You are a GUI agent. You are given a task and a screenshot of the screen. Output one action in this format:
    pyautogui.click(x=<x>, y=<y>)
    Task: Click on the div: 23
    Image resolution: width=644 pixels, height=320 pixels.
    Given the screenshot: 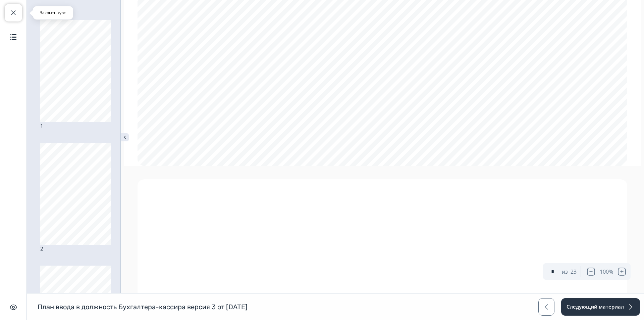 What is the action you would take?
    pyautogui.click(x=574, y=272)
    